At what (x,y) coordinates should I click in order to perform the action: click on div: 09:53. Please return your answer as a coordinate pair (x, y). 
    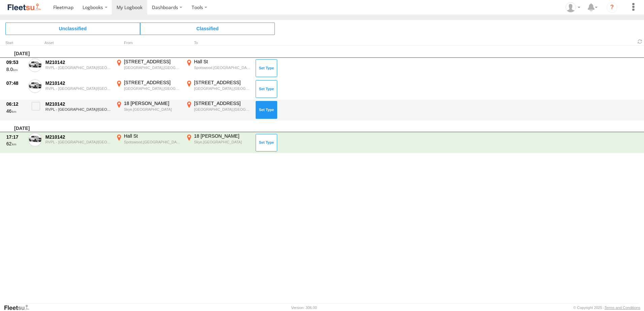
    Looking at the image, I should click on (16, 63).